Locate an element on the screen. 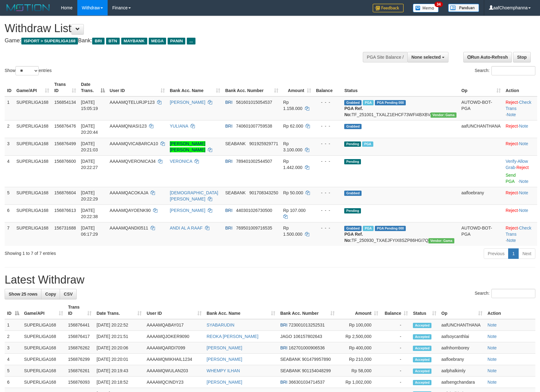 The image size is (540, 392). span: AAAAMQANDI0511 is located at coordinates (129, 228).